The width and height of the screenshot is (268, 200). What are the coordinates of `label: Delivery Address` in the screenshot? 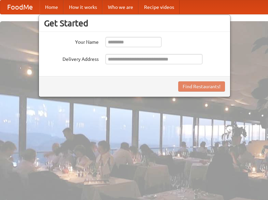 It's located at (71, 58).